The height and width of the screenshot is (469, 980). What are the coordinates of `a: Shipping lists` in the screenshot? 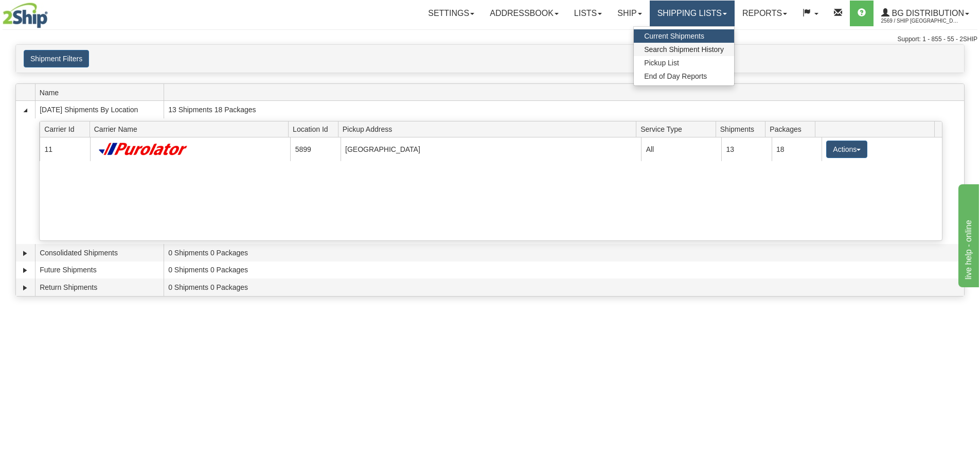 It's located at (692, 13).